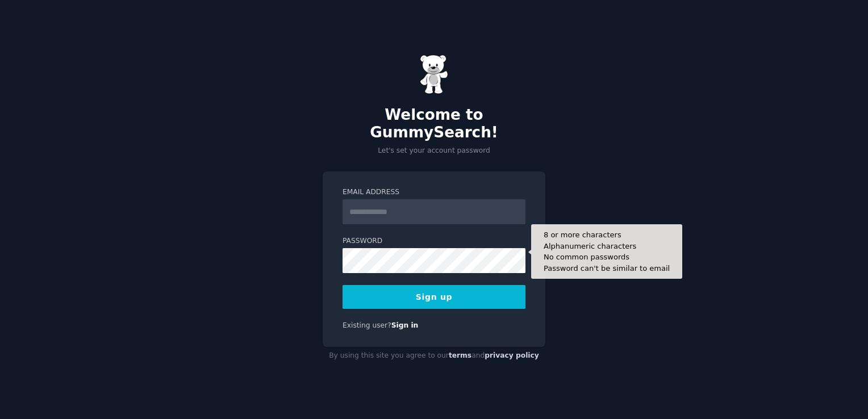 The height and width of the screenshot is (419, 868). Describe the element at coordinates (367, 325) in the screenshot. I see `span: Existing user?` at that location.